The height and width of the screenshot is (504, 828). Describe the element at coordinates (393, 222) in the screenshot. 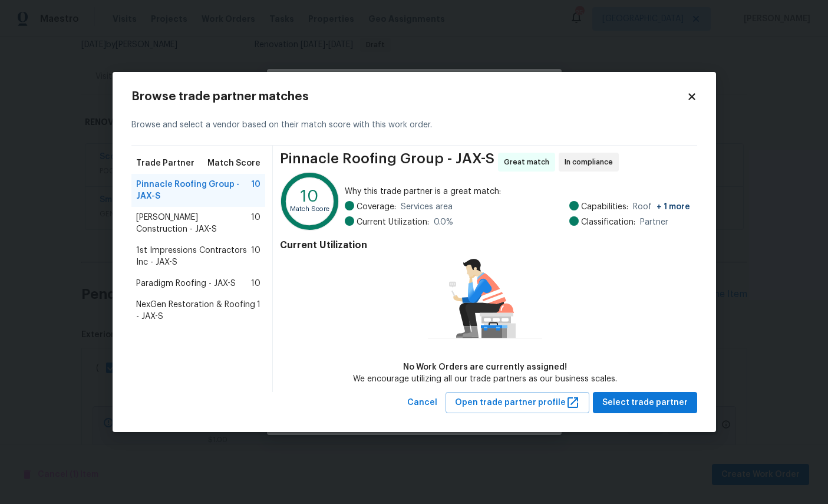

I see `span: Current Utilization:` at that location.